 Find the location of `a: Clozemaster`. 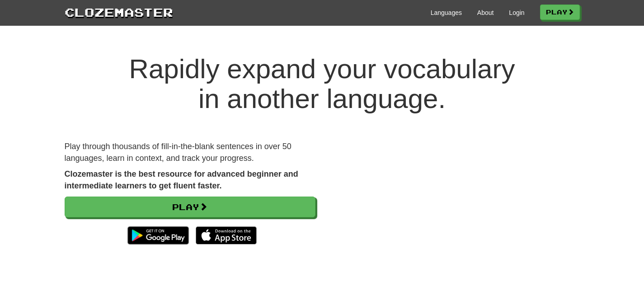

a: Clozemaster is located at coordinates (119, 12).